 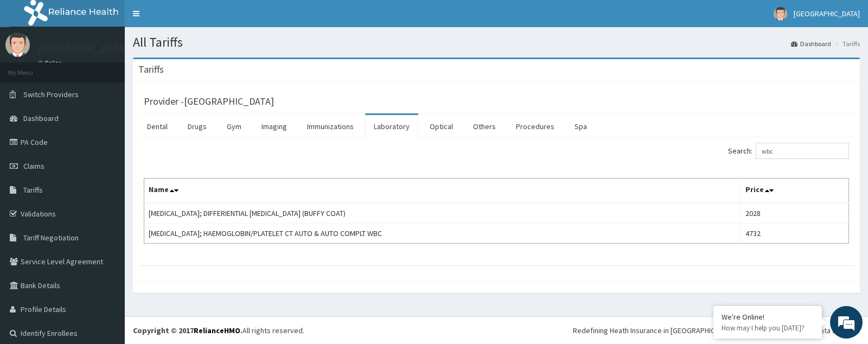 What do you see at coordinates (188, 331) in the screenshot?
I see `strong: Copyright © 2017 .` at bounding box center [188, 331].